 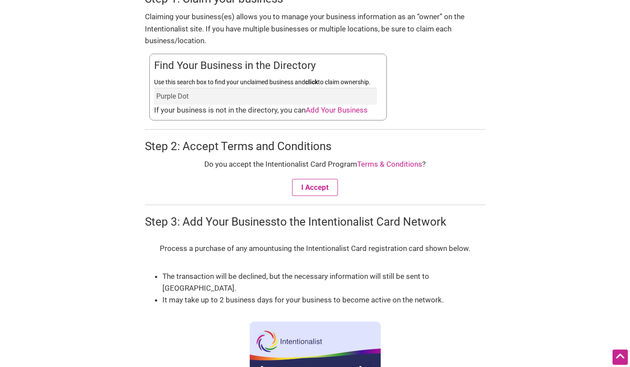 I want to click on p: Do you accept the Intentionalist Card Program ?, so click(x=315, y=164).